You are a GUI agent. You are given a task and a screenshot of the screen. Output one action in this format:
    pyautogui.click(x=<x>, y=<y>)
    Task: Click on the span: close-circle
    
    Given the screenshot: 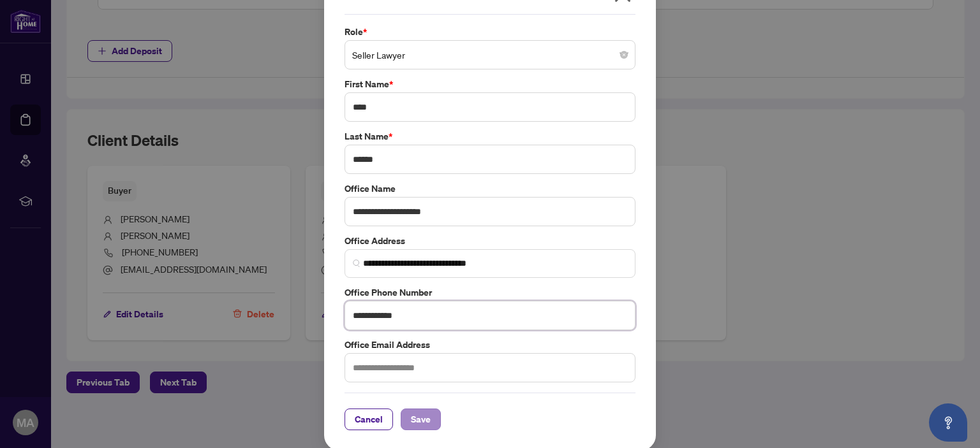 What is the action you would take?
    pyautogui.click(x=624, y=54)
    